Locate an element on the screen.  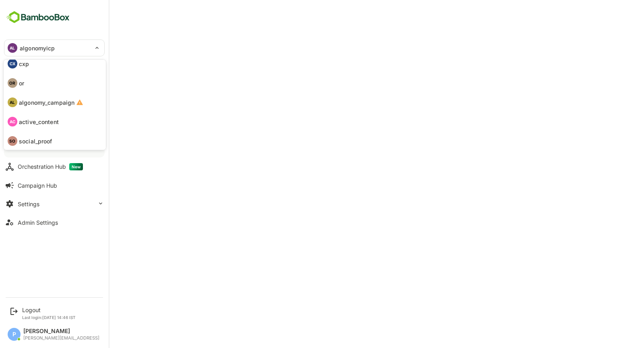
p: social_proof is located at coordinates (35, 141).